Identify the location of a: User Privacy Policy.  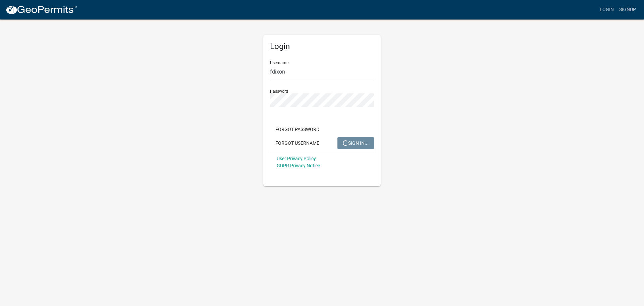
(297, 158).